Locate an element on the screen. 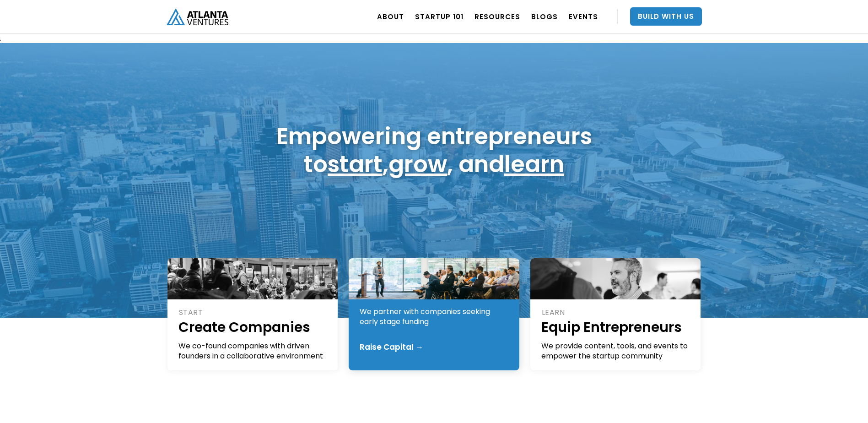  div: We co-found companies with driven founders in a collaborative environment is located at coordinates (253, 351).